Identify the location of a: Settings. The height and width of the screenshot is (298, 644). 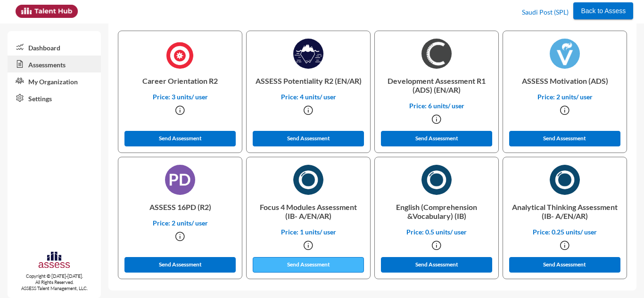
(54, 98).